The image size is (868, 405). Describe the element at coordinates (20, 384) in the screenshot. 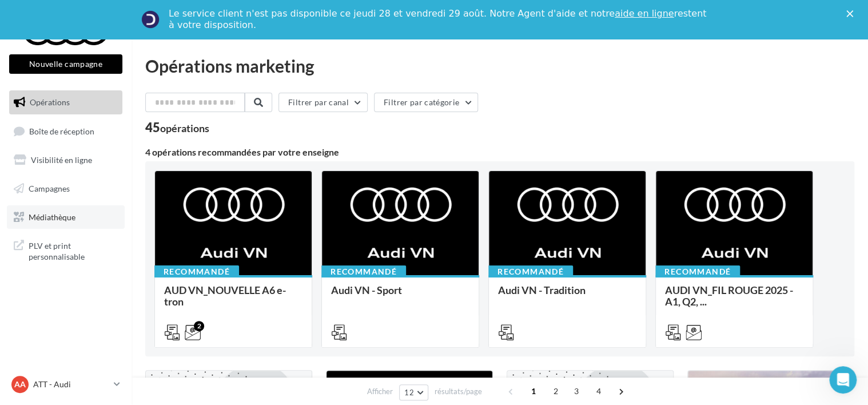

I see `span: AA` at that location.